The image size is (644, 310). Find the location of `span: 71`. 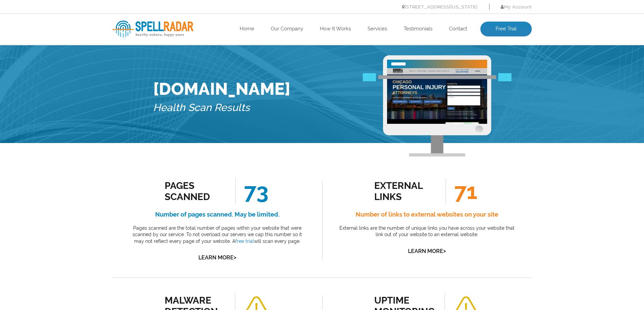

span: 71 is located at coordinates (461, 191).